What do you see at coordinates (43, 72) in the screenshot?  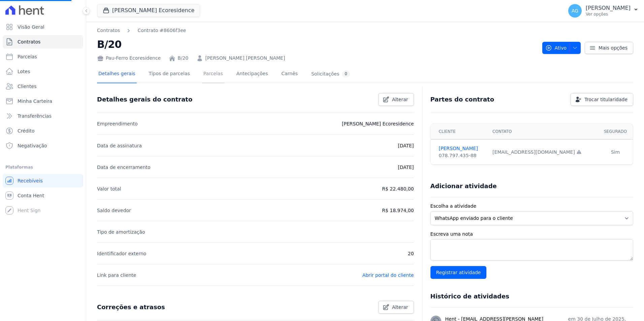 I see `a: Lotes` at bounding box center [43, 72].